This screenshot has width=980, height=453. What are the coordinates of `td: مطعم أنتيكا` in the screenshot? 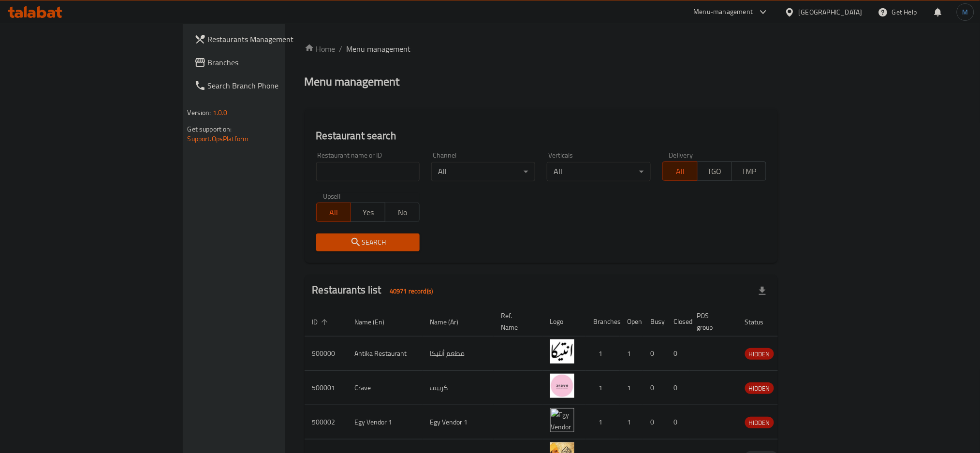 It's located at (458, 354).